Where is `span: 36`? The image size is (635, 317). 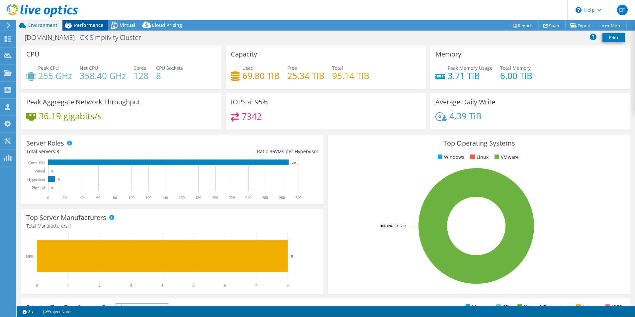
span: 36 is located at coordinates (272, 151).